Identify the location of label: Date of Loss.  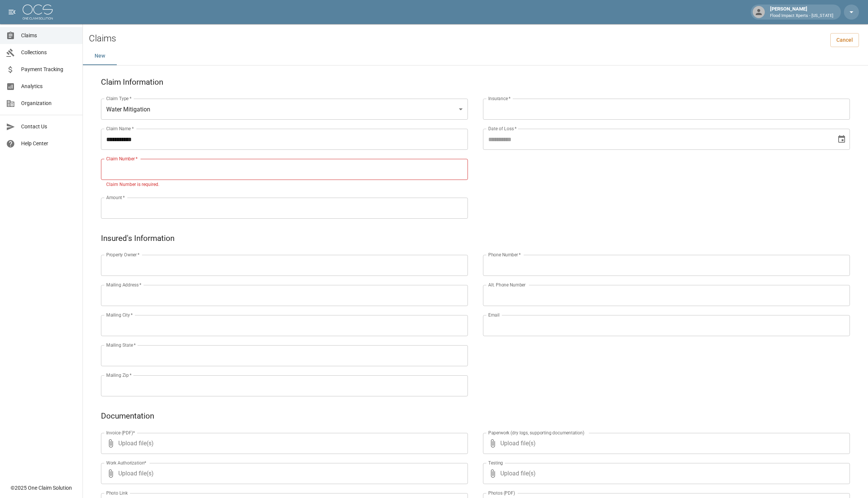
(502, 128).